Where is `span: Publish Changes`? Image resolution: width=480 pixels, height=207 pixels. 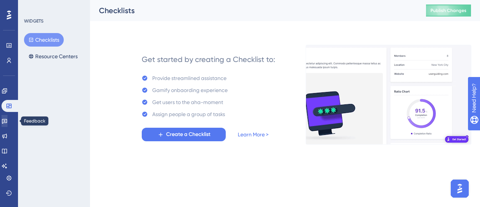 span: Publish Changes is located at coordinates (448, 10).